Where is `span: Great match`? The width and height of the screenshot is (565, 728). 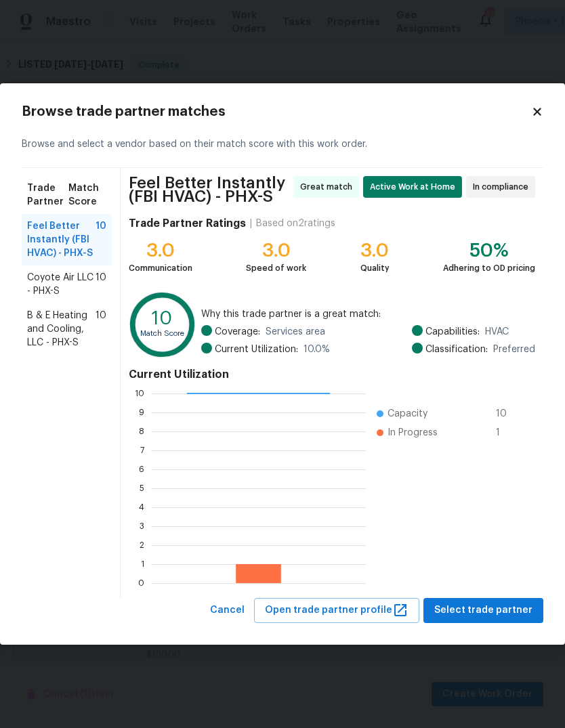 span: Great match is located at coordinates (329, 187).